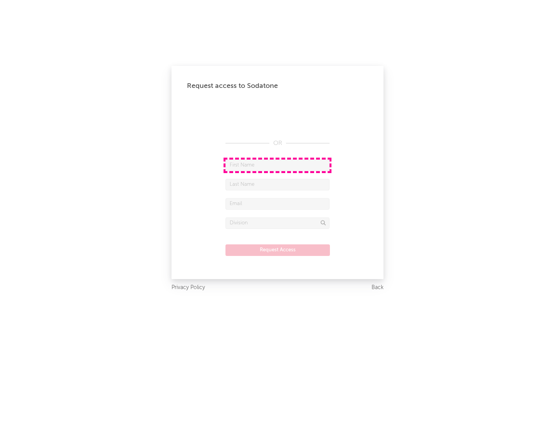 Image resolution: width=555 pixels, height=424 pixels. Describe the element at coordinates (277, 143) in the screenshot. I see `div: OR` at that location.